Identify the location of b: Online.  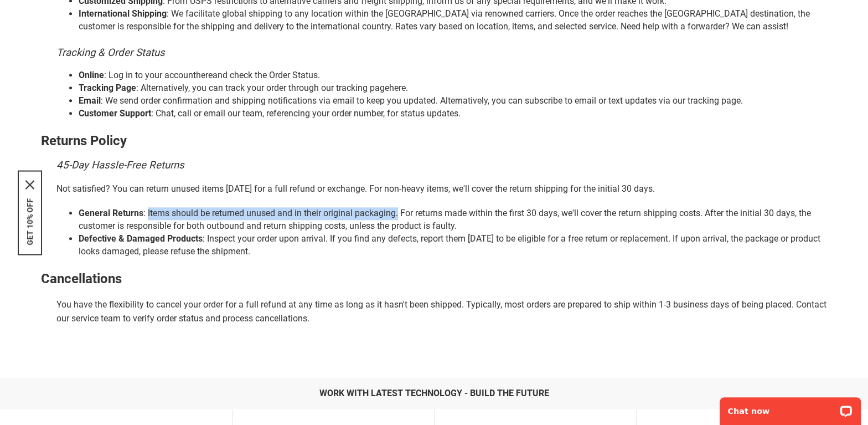
(91, 75).